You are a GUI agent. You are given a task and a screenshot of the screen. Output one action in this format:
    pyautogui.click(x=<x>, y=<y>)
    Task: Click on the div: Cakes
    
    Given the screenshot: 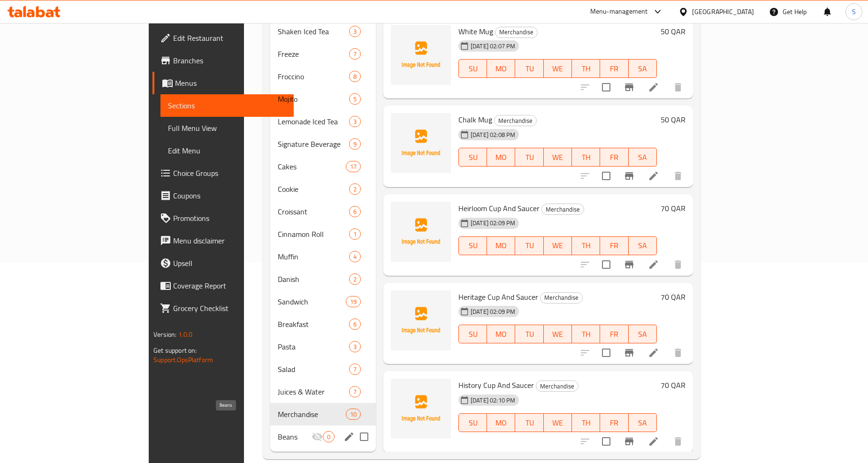 What is the action you would take?
    pyautogui.click(x=311, y=167)
    